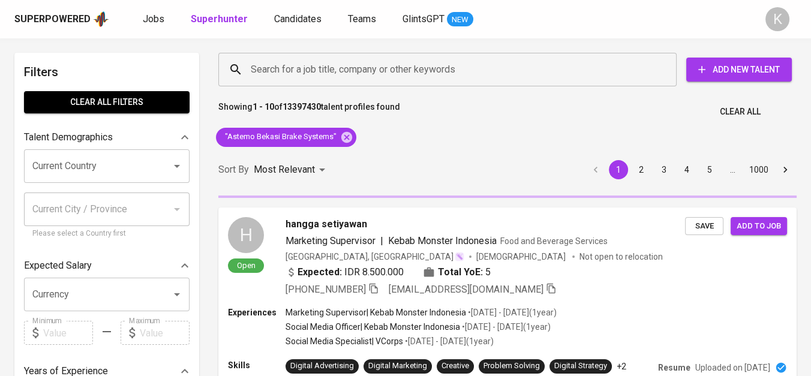 The image size is (811, 376). Describe the element at coordinates (107, 234) in the screenshot. I see `p: Please select a Country first` at that location.